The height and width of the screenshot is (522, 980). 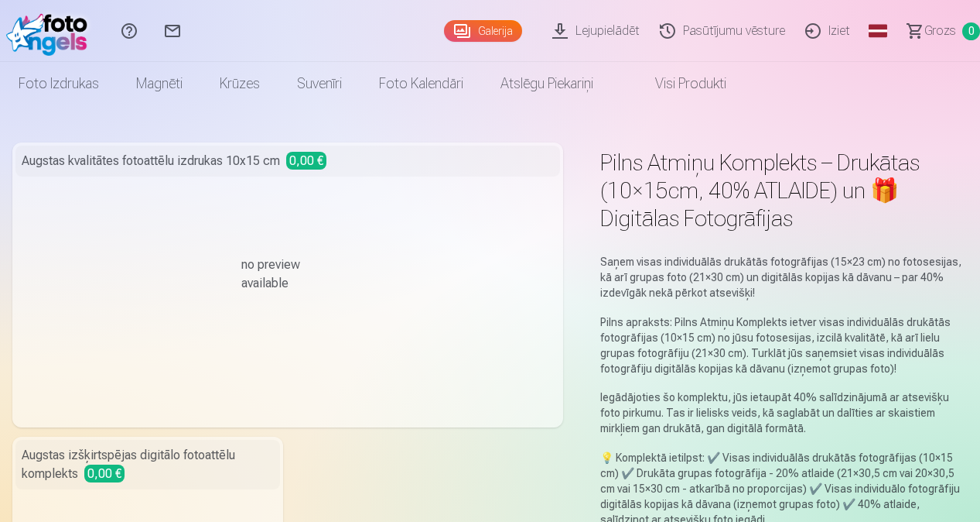 What do you see at coordinates (148, 464) in the screenshot?
I see `div: Augstas izšķirtspējas digitālo fotoattēlu komplekts` at bounding box center [148, 464].